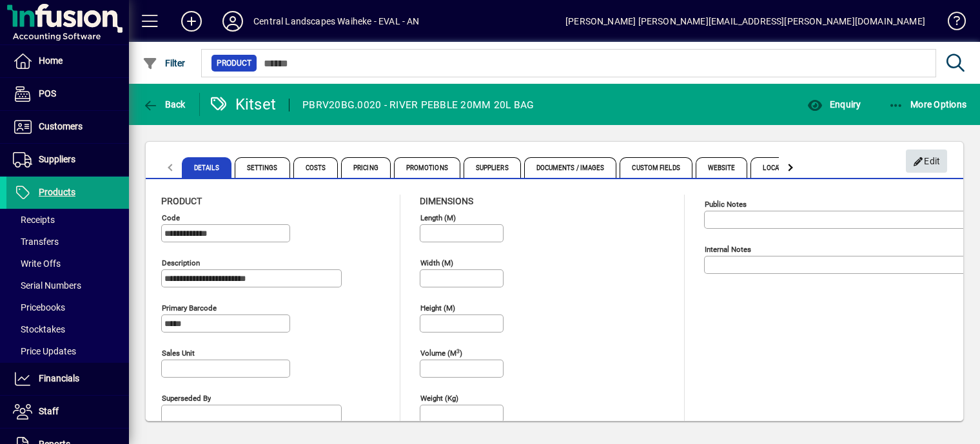  Describe the element at coordinates (418, 105) in the screenshot. I see `div: PBRV20BG.0020 - RIVER PEBBLE 20MM 20L BAG` at that location.